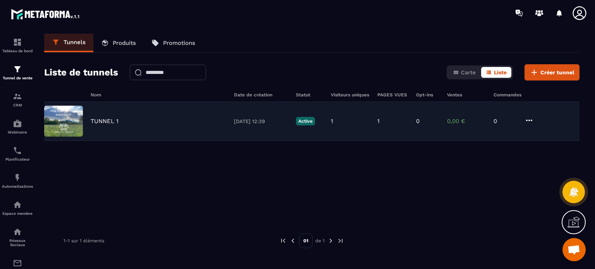 This screenshot has width=595, height=269. What do you see at coordinates (428, 95) in the screenshot?
I see `h6: Opt-ins` at bounding box center [428, 95].